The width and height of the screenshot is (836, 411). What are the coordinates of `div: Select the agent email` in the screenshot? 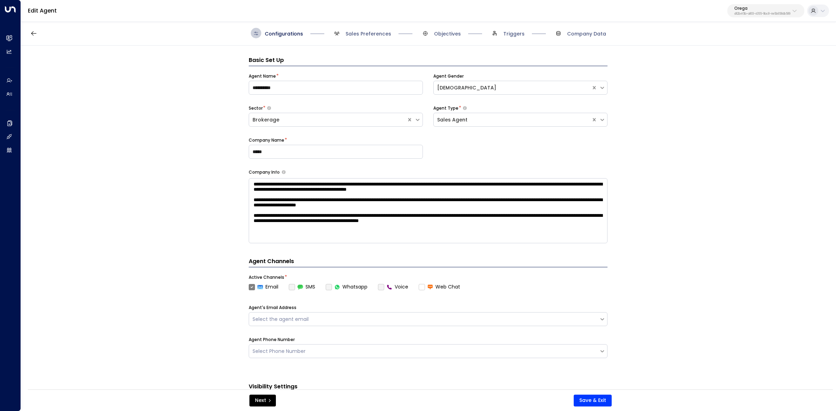 It's located at (424, 319).